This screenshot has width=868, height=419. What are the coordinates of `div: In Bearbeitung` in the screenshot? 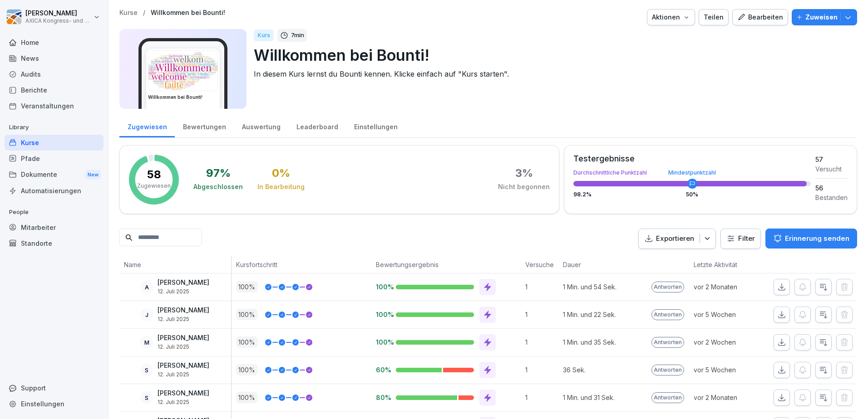 It's located at (281, 187).